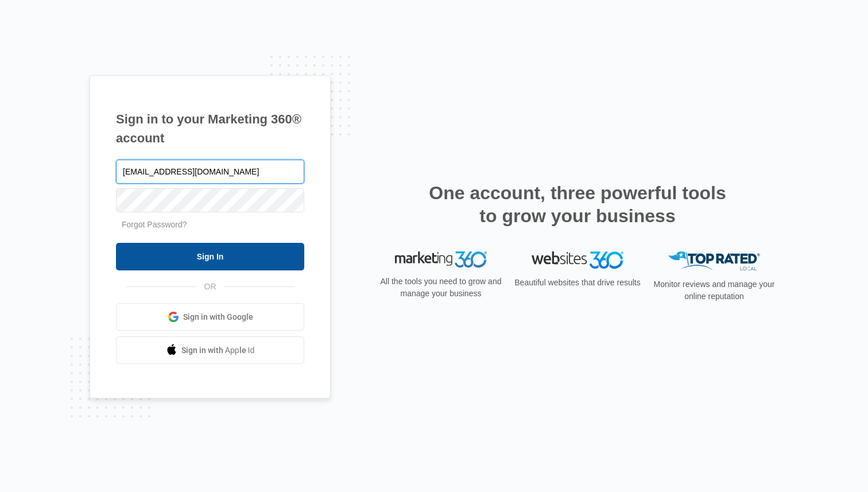  I want to click on a: Sign in with Apple Id, so click(210, 351).